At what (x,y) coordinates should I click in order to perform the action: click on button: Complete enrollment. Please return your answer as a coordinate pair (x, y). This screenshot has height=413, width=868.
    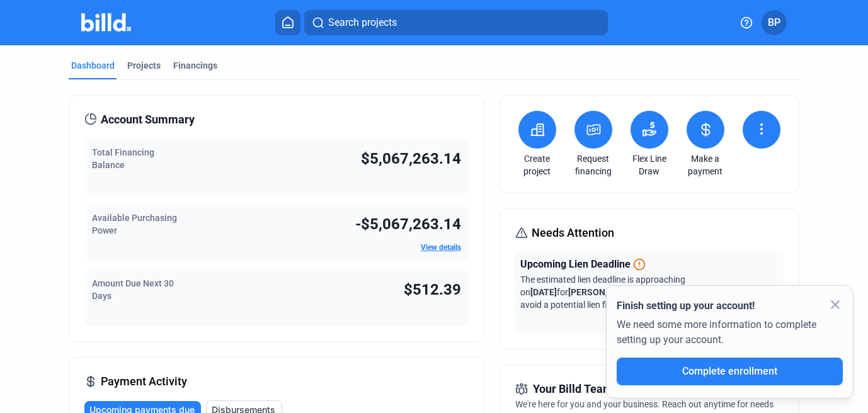
    Looking at the image, I should click on (730, 372).